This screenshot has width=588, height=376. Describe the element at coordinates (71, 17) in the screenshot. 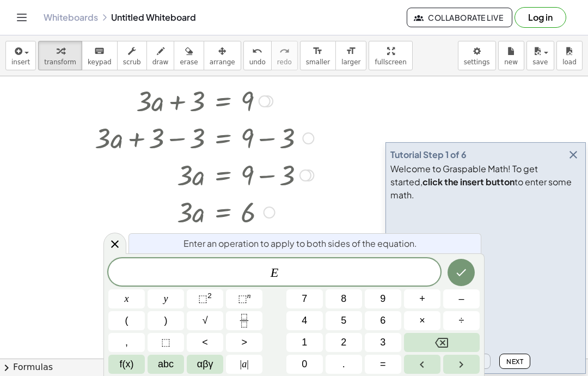

I see `a: Whiteboards` at that location.